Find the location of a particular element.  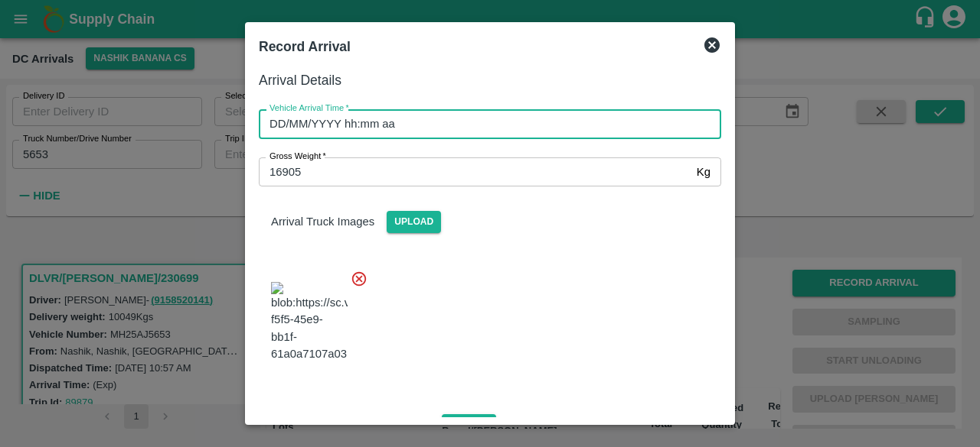

h6: Arrival Details is located at coordinates (490, 81).